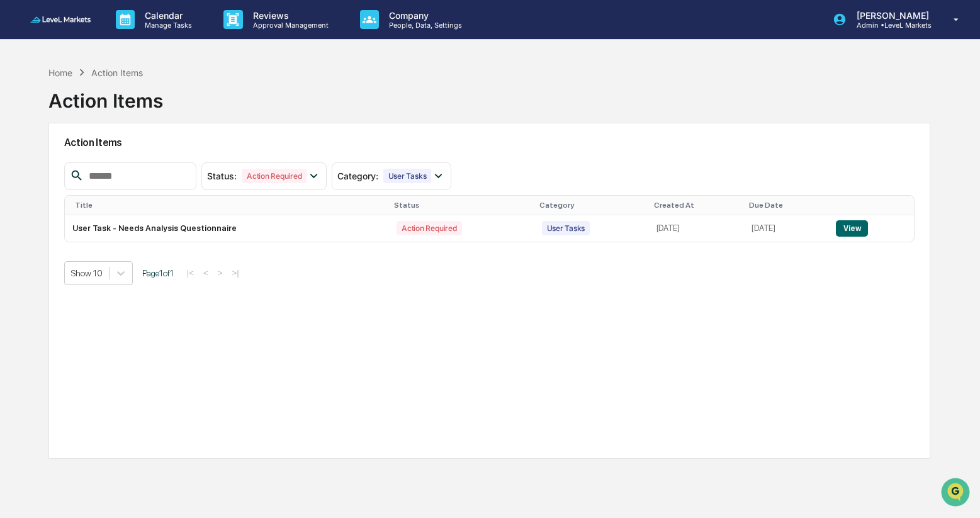  I want to click on img: 8933085812038_c878075ebb4cc5468115_72.jpg, so click(38, 108).